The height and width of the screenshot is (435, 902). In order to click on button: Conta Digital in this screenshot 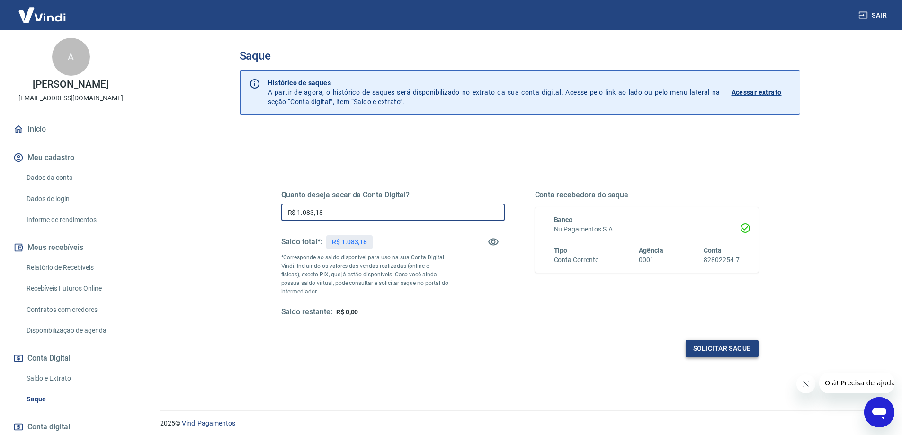, I will do `click(71, 359)`.